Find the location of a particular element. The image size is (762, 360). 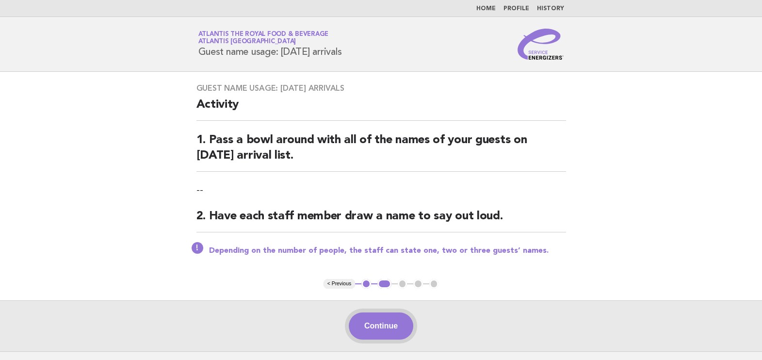

a: History is located at coordinates (550, 9).